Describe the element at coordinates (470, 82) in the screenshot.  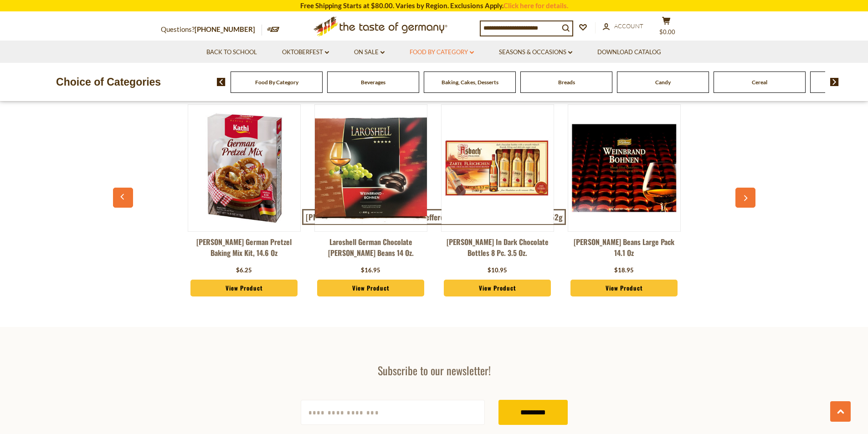
I see `span: Baking, Cakes, Desserts` at that location.